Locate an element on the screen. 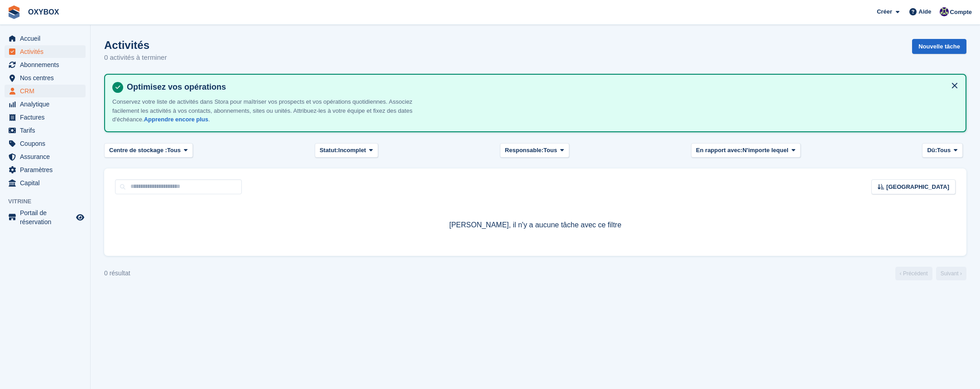  span: Accueil is located at coordinates (47, 39).